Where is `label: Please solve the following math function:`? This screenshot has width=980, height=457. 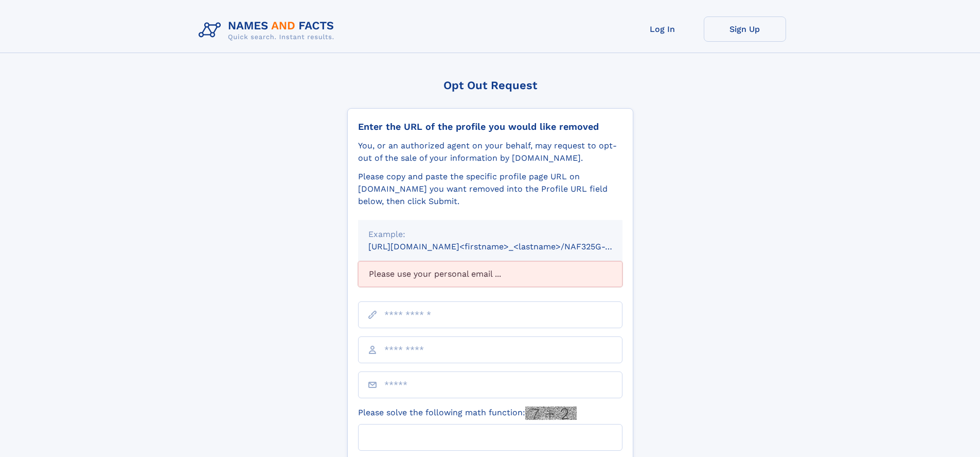 label: Please solve the following math function: is located at coordinates (467, 413).